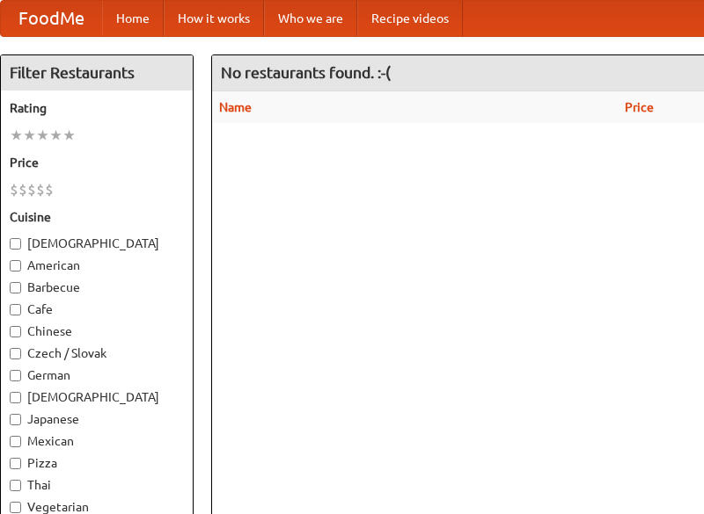 Image resolution: width=704 pixels, height=514 pixels. I want to click on h4: Filter Restaurants, so click(97, 73).